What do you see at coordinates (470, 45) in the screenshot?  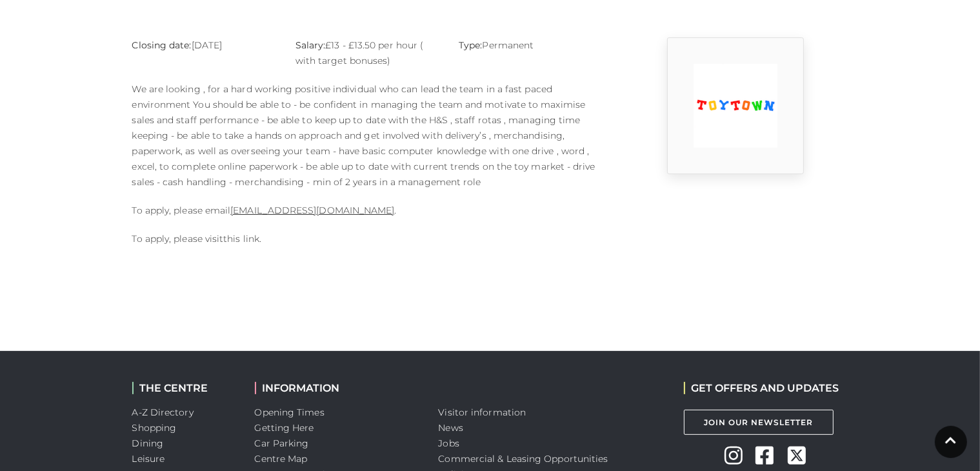 I see `strong: Type:` at bounding box center [470, 45].